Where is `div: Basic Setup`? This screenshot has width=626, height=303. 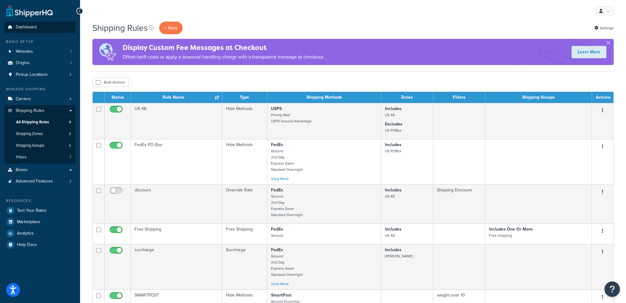 div: Basic Setup is located at coordinates (40, 42).